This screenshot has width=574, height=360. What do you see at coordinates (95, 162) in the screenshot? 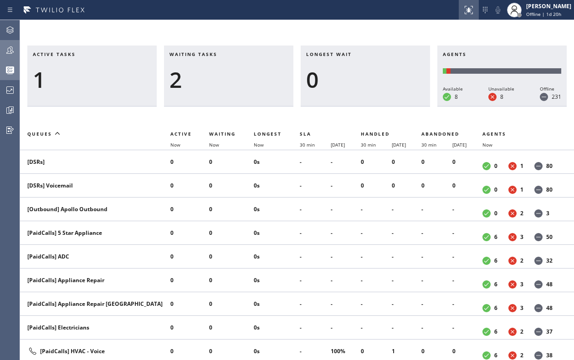
I see `div: [DSRs]` at bounding box center [95, 162].